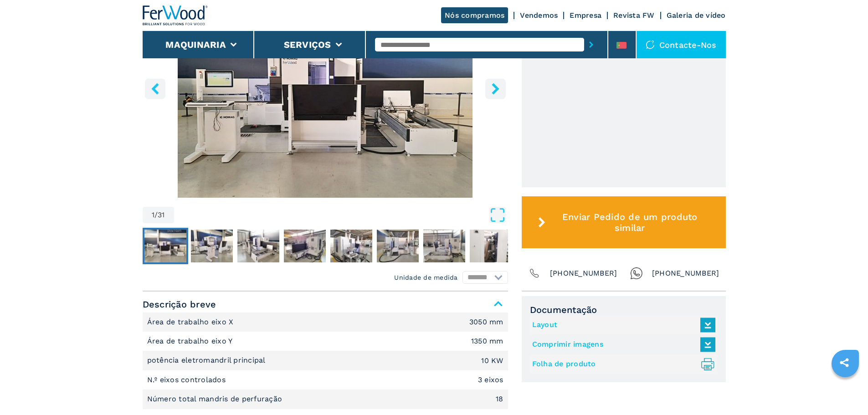  Describe the element at coordinates (492, 361) in the screenshot. I see `em: 10 KW` at that location.